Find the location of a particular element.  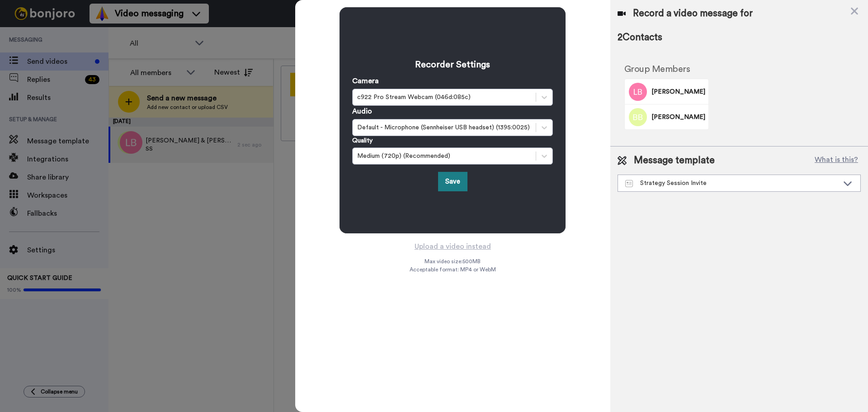

img: Image of Laura Beattie is located at coordinates (637, 92).